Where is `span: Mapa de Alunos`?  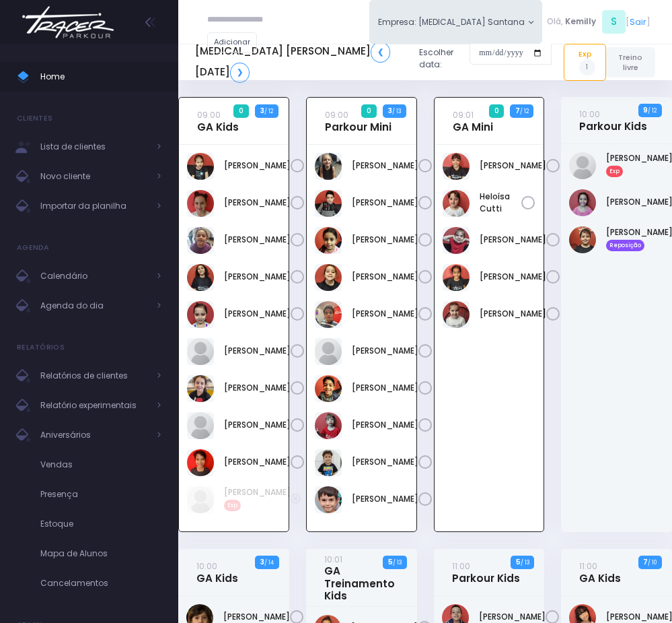 span: Mapa de Alunos is located at coordinates (101, 553).